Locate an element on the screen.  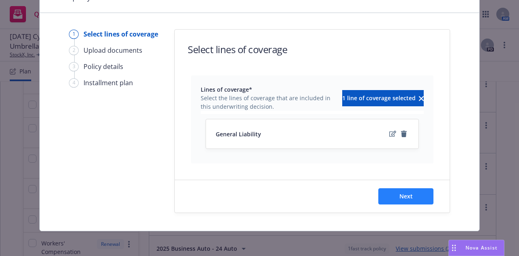
button: 1 line of coverage selectedclear selection is located at coordinates (383, 98).